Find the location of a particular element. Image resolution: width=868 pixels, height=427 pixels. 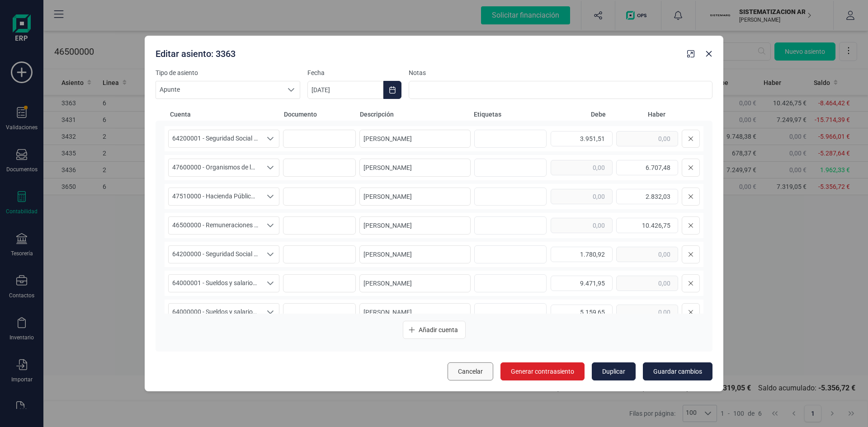

span: 47510000 - Hacienda Pública, acreedora por retenciones practicadas is located at coordinates (215, 196).